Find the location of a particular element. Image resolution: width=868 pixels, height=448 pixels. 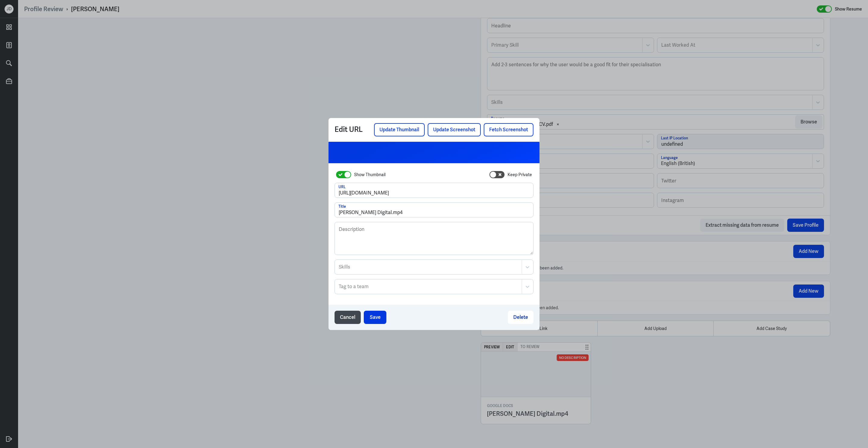

button: Update Screenshot is located at coordinates (454, 130).